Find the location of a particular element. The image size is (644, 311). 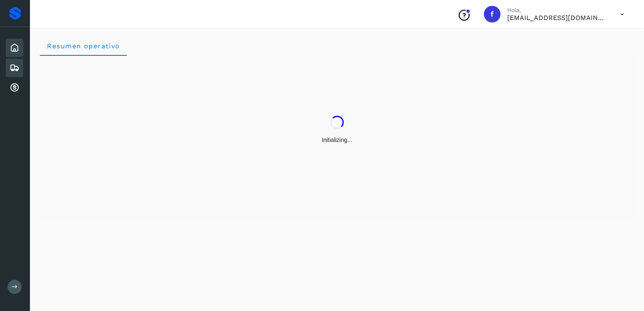

div: Inicio is located at coordinates (15, 48).